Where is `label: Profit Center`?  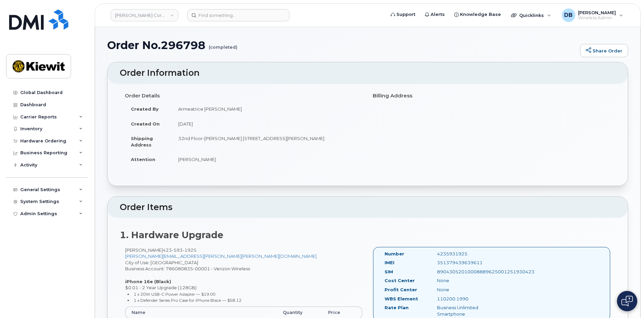 label: Profit Center is located at coordinates (401, 290).